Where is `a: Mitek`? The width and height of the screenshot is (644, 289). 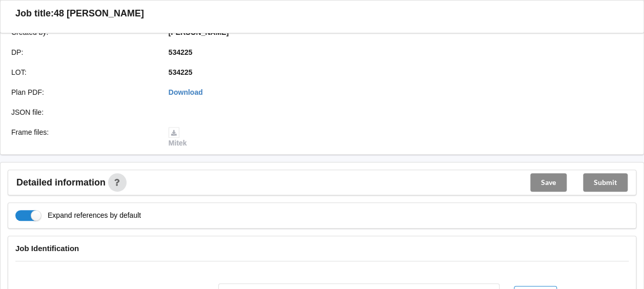
a: Mitek is located at coordinates (178, 138).